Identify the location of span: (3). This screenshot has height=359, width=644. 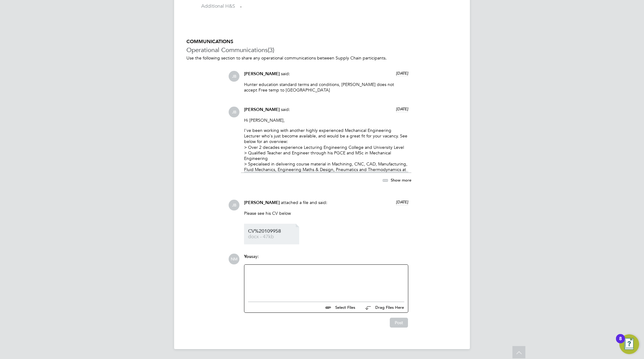
(271, 50).